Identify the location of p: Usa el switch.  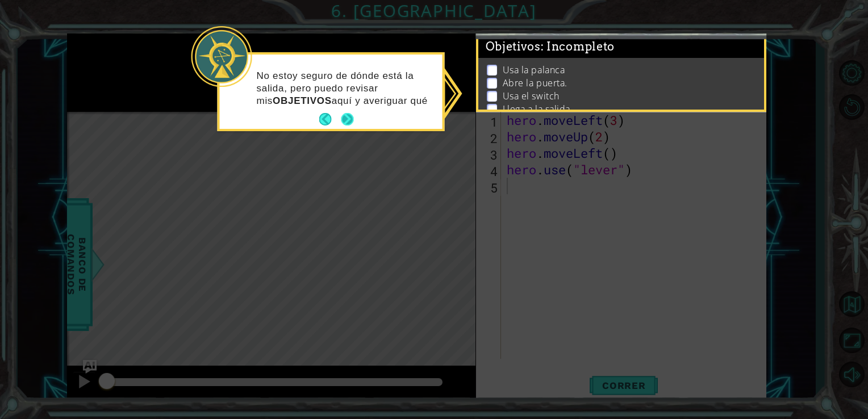
(531, 96).